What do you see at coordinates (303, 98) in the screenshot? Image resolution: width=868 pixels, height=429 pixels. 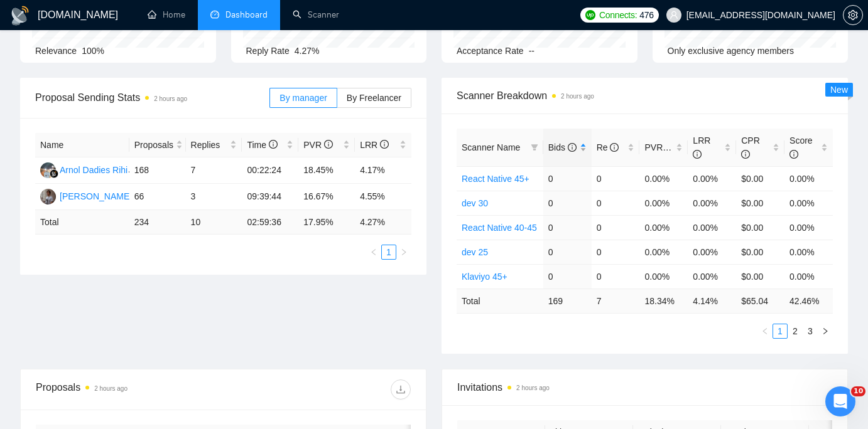 I see `span: By manager` at bounding box center [303, 98].